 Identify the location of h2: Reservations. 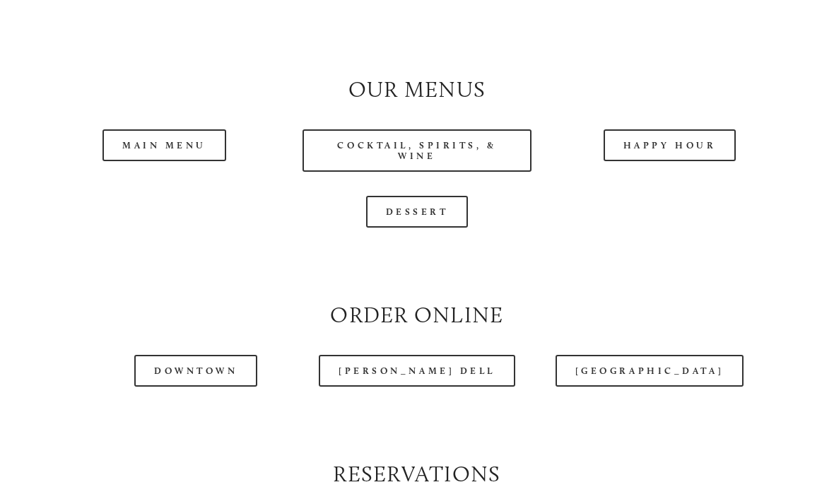
(417, 475).